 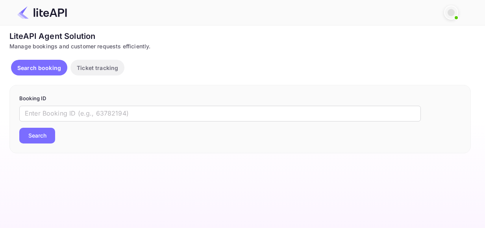 What do you see at coordinates (240, 99) in the screenshot?
I see `p: Booking ID` at bounding box center [240, 99].